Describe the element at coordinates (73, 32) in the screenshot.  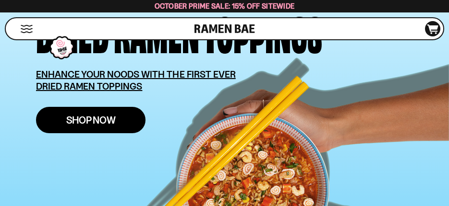
I see `div: Dried` at that location.